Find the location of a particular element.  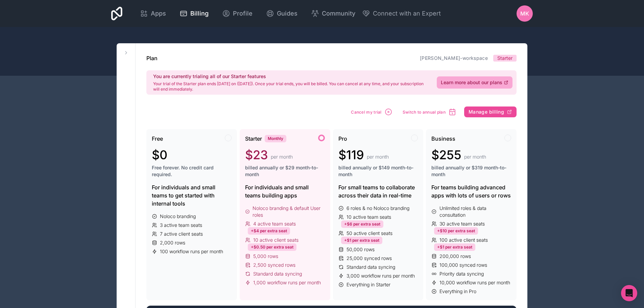

span: billed annually or $319 month-to-month is located at coordinates (472, 171).